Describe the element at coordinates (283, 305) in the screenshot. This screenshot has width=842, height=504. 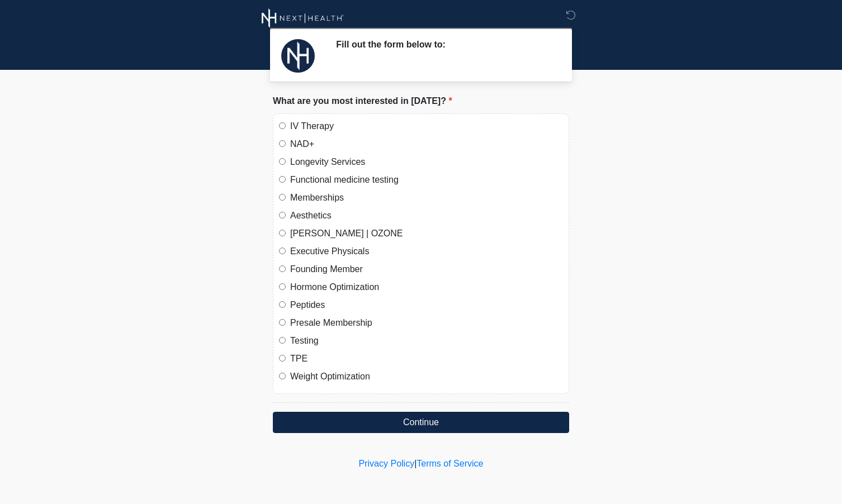
I see `input: Peptides` at that location.